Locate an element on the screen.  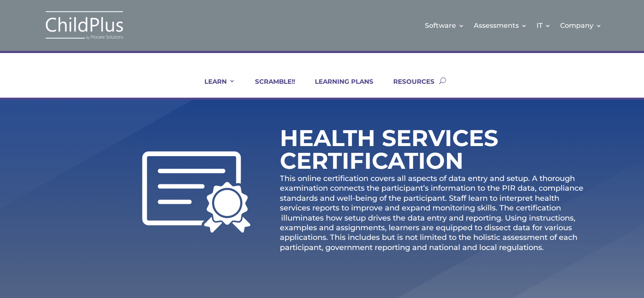
h1: Health Services Certification is located at coordinates (392, 151).